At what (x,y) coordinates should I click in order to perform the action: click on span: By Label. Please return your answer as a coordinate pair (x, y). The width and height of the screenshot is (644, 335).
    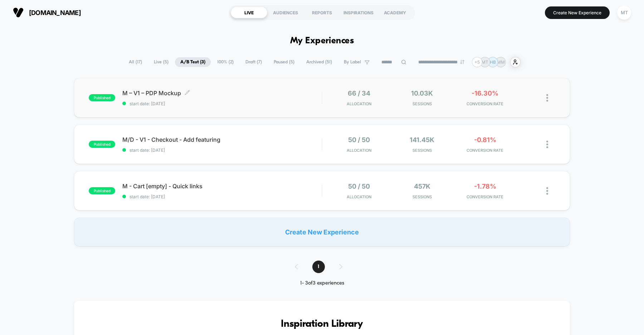
    Looking at the image, I should click on (353, 62).